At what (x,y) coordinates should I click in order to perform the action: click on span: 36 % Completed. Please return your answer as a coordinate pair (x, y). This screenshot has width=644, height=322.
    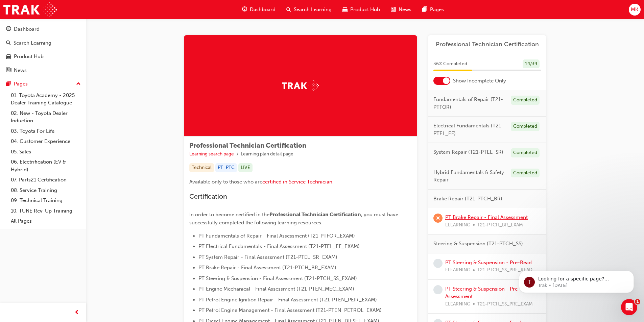
    Looking at the image, I should click on (450, 64).